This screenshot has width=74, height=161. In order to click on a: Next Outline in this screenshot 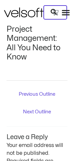, I will do `click(37, 112)`.